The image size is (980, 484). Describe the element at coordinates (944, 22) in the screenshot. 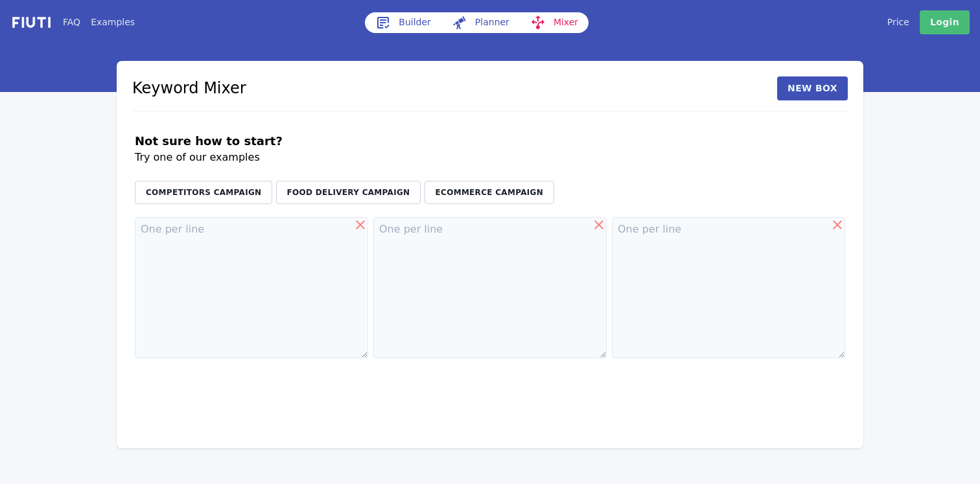

I see `a: Login` at that location.